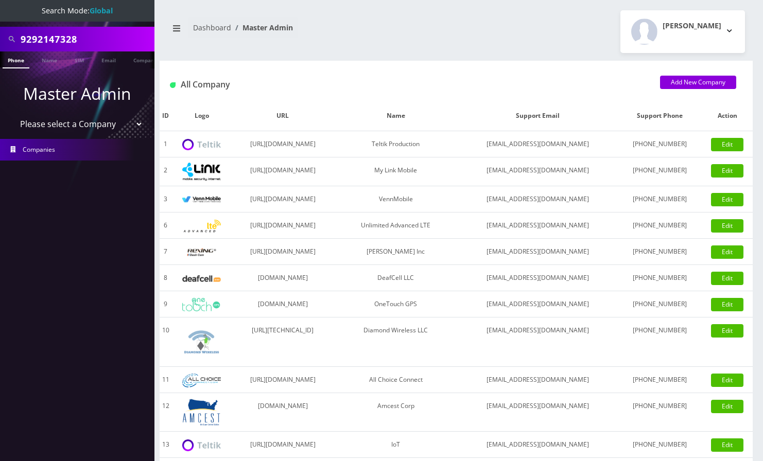 The height and width of the screenshot is (461, 763). Describe the element at coordinates (201, 200) in the screenshot. I see `img: VennMobile` at that location.